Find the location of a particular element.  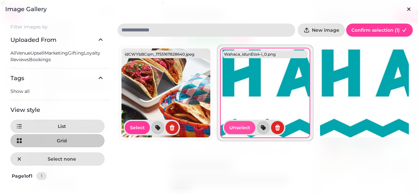

button: Uploaded From is located at coordinates (58, 40).